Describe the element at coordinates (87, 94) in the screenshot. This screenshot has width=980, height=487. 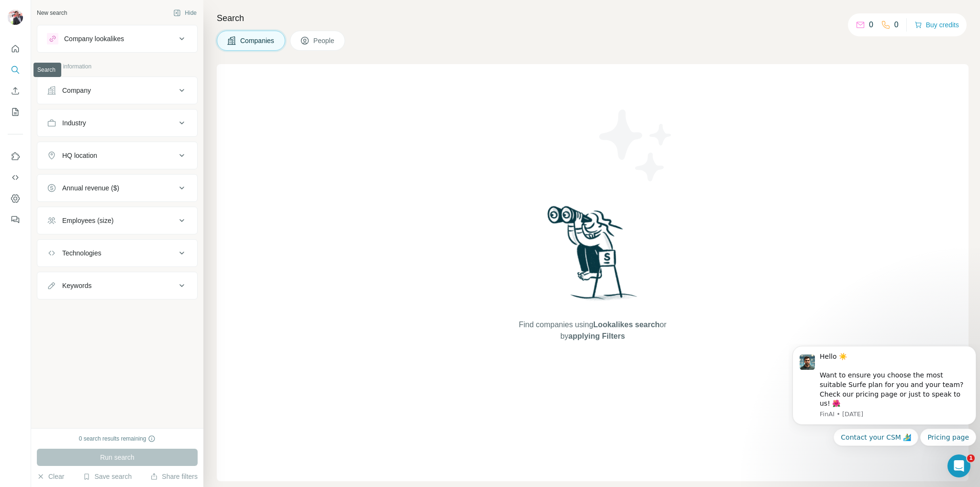
I see `button: Quick reply: Contact your CSM 🏄‍♂️` at that location.